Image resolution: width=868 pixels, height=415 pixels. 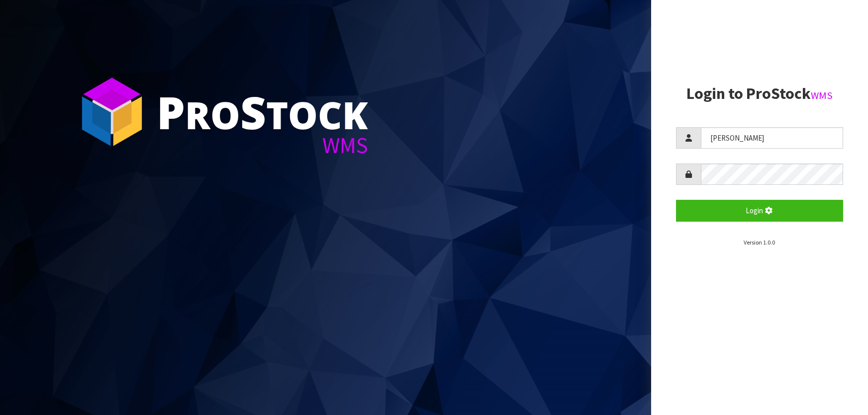 What do you see at coordinates (112, 112) in the screenshot?
I see `img: ProStock Cube` at bounding box center [112, 112].